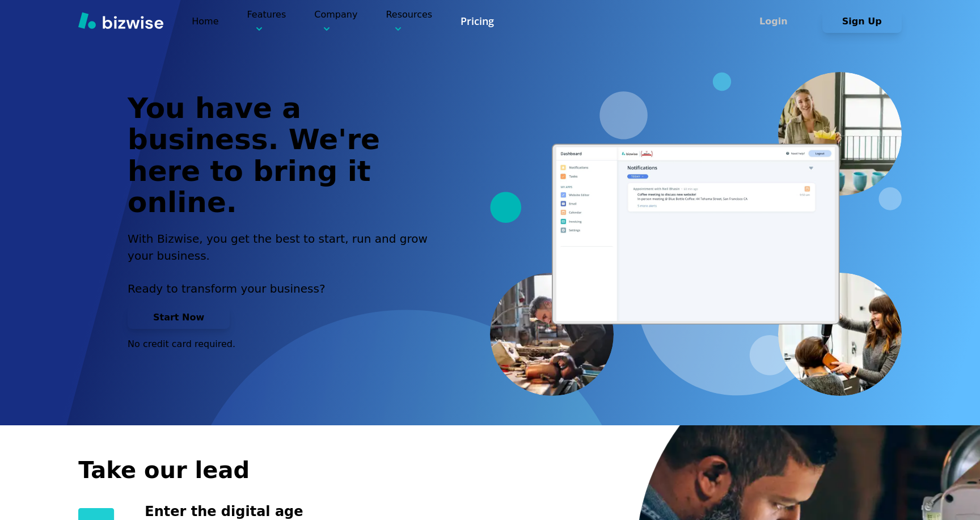  What do you see at coordinates (778, 21) in the screenshot?
I see `a: Login` at bounding box center [778, 21].